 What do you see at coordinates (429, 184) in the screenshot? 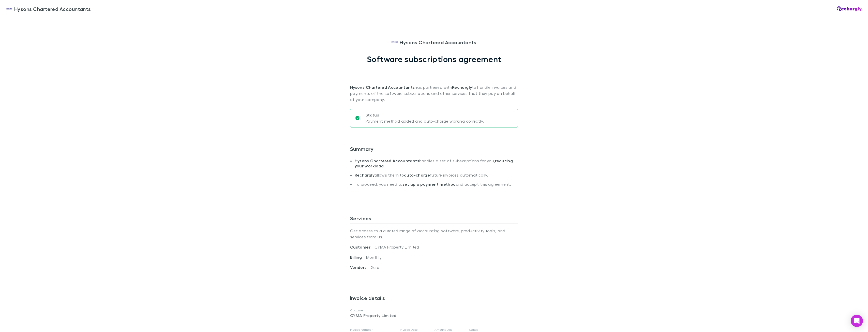
I see `strong: set up a payment method` at bounding box center [429, 184].